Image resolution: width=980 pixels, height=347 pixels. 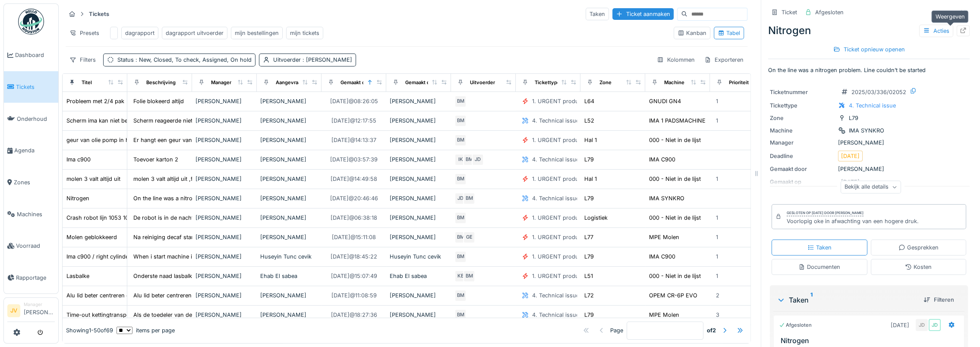 What do you see at coordinates (35, 87) in the screenshot?
I see `span: Tickets` at bounding box center [35, 87].